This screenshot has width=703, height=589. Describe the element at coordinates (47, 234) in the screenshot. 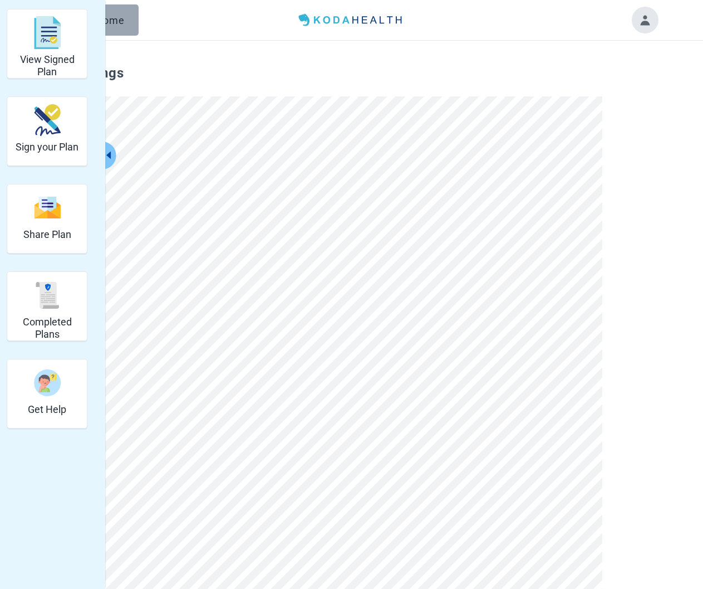

I see `h2: Share Plan` at that location.